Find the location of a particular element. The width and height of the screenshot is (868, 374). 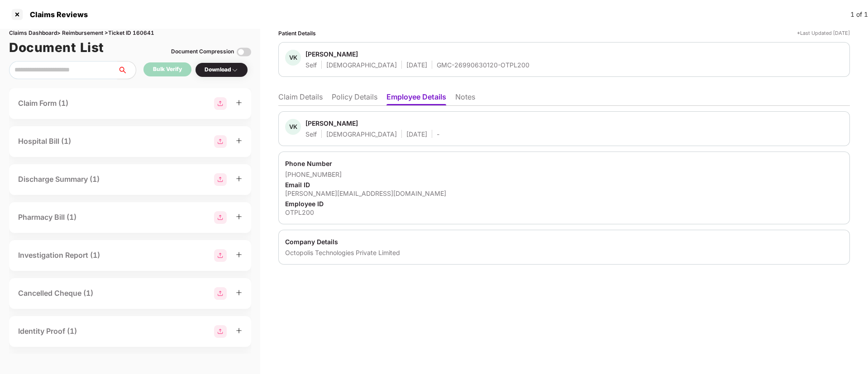

li: Employee Details is located at coordinates (416, 99).